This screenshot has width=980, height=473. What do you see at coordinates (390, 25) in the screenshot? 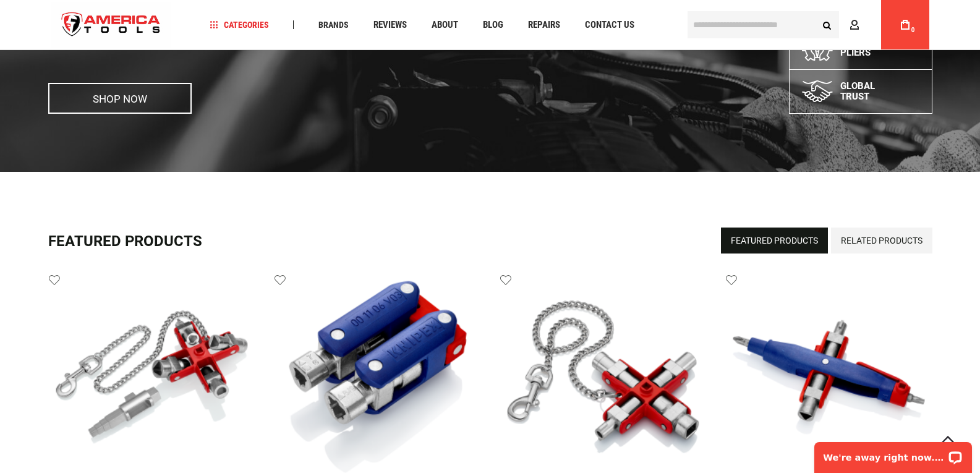
I see `span: Reviews` at bounding box center [390, 25].